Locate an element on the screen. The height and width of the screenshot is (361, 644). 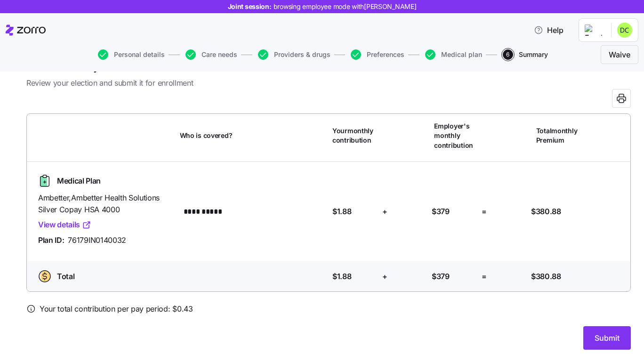
span: Total monthly Premium is located at coordinates (557, 135).